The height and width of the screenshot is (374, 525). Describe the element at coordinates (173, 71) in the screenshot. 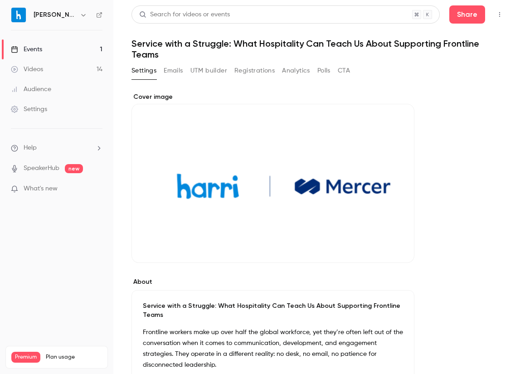

I see `button: Emails` at that location.